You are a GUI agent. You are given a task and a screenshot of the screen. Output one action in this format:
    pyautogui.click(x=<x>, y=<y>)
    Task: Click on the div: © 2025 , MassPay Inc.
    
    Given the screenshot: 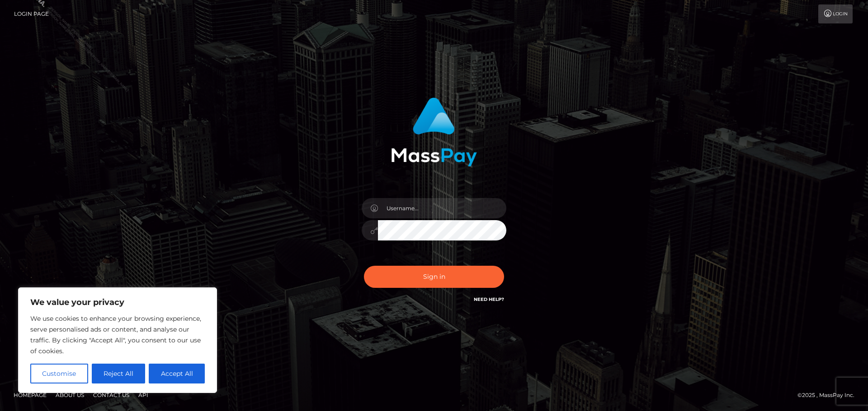 What is the action you would take?
    pyautogui.click(x=828, y=395)
    